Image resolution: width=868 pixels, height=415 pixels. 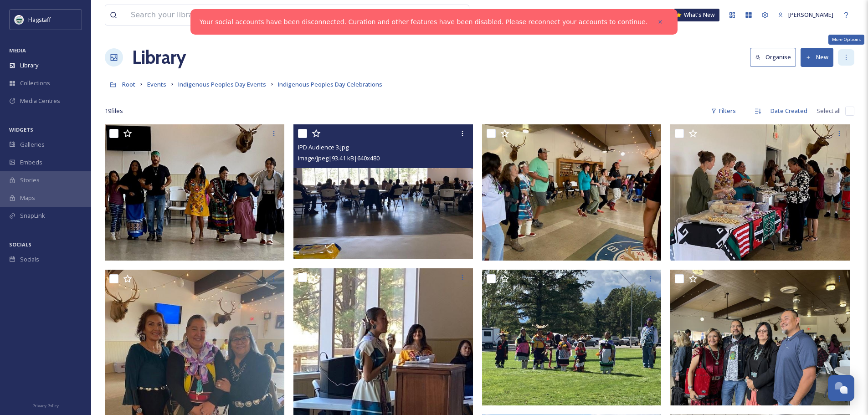 What do you see at coordinates (339, 158) in the screenshot?
I see `span: image/jpeg | 93.41 kB | 640 x 480` at bounding box center [339, 158].